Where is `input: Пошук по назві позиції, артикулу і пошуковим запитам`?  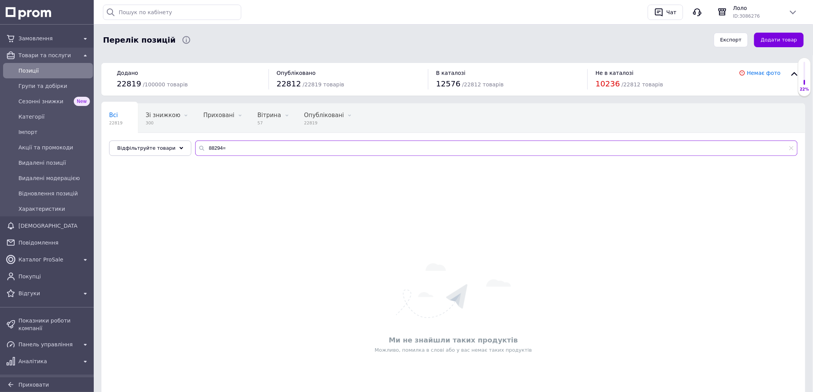 input: Пошук по назві позиції, артикулу і пошуковим запитам is located at coordinates (496, 148).